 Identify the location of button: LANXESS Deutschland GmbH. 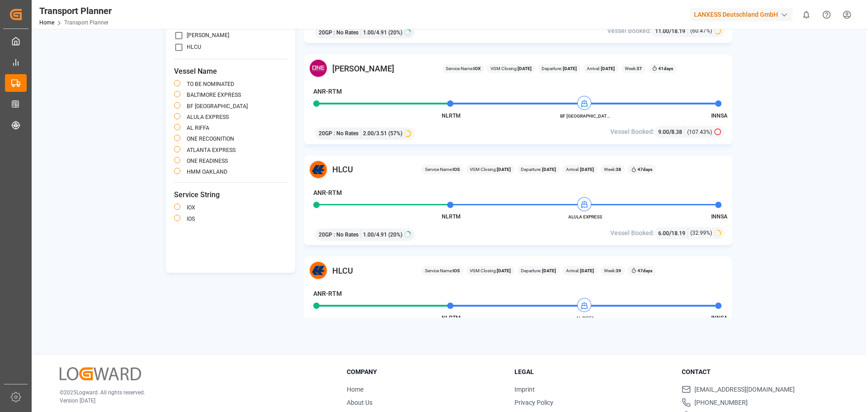
(743, 14).